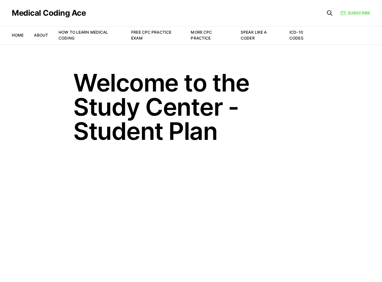  I want to click on a: Speak Like a Coder, so click(253, 35).